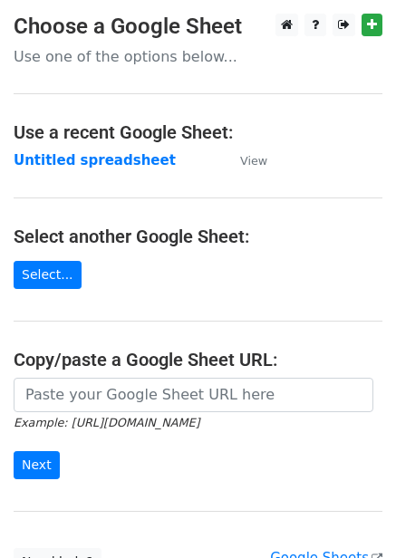  What do you see at coordinates (94, 160) in the screenshot?
I see `strong: Untitled spreadsheet` at bounding box center [94, 160].